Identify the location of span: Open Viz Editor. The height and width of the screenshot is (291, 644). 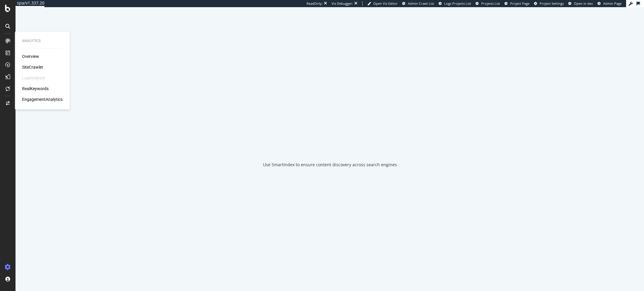
(385, 3).